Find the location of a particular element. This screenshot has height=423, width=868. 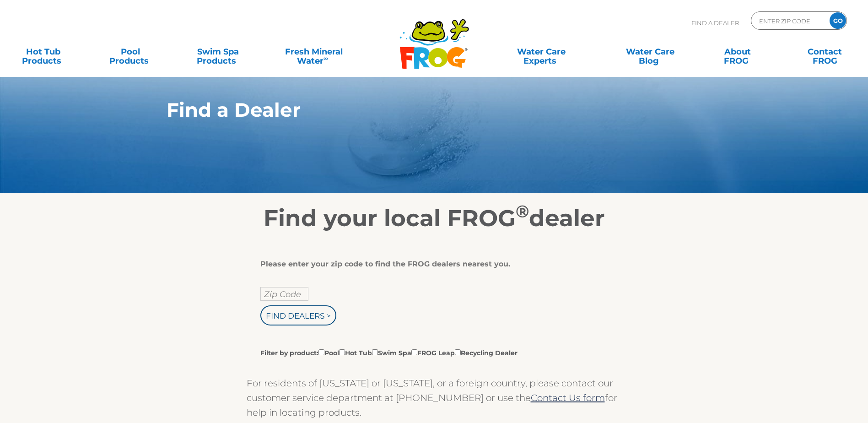

a: Water CareExperts is located at coordinates (541, 52).